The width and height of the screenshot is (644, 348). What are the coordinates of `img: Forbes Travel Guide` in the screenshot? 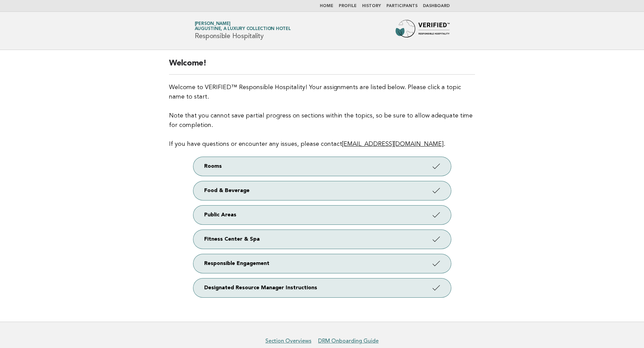 It's located at (422, 31).